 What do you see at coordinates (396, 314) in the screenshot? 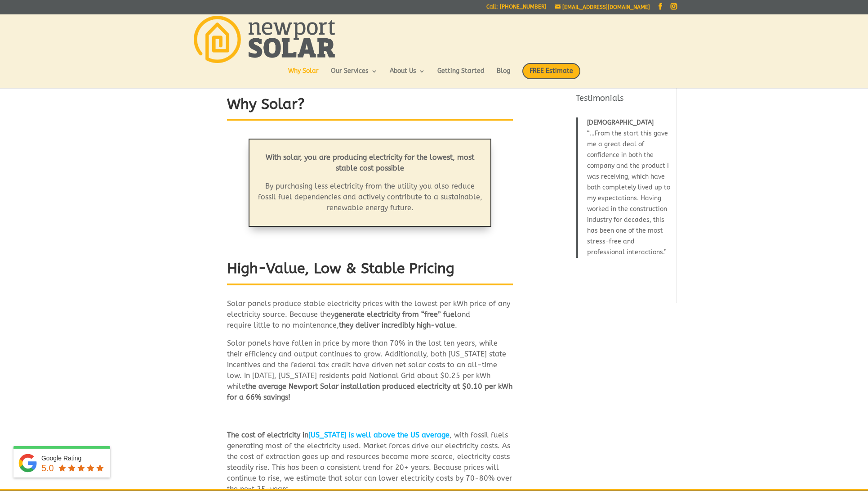
I see `strong: generate electricity from “free” fuel` at bounding box center [396, 314].